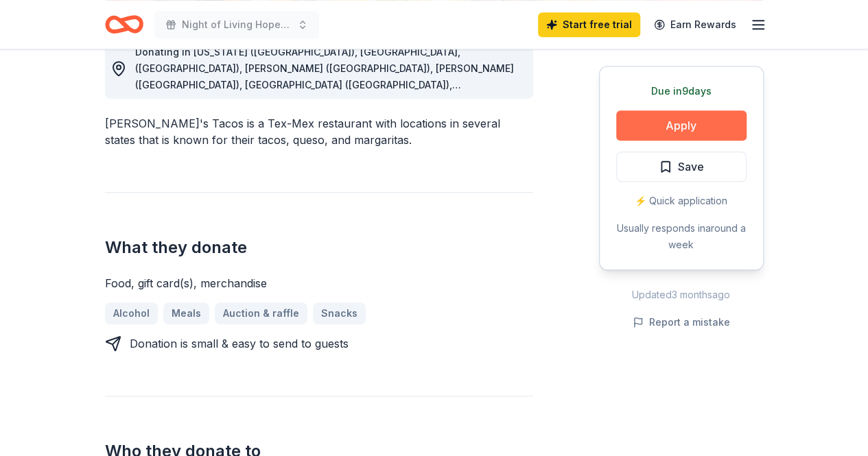 Image resolution: width=868 pixels, height=456 pixels. What do you see at coordinates (260, 314) in the screenshot?
I see `a: Auction & raffle` at bounding box center [260, 314].